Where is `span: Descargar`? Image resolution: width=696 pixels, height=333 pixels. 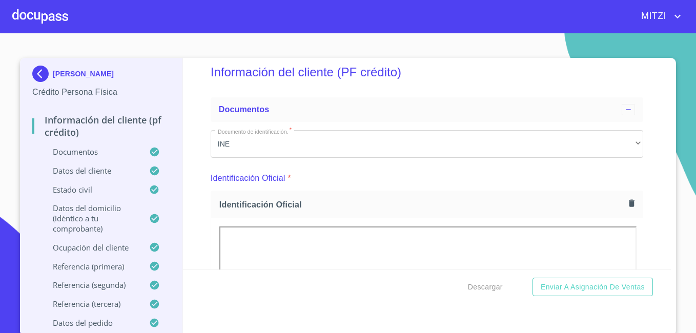 span: Descargar is located at coordinates (486, 287).